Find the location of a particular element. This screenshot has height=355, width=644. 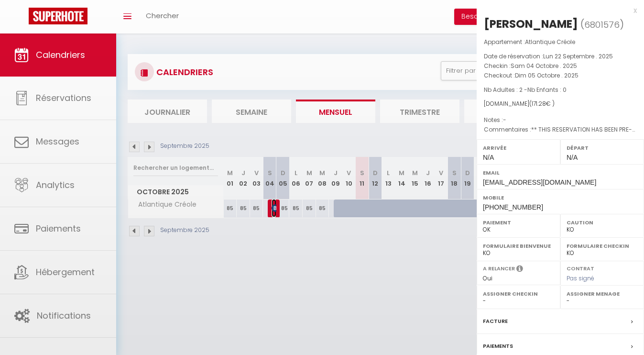

p: Date de réservation : is located at coordinates (560, 57).